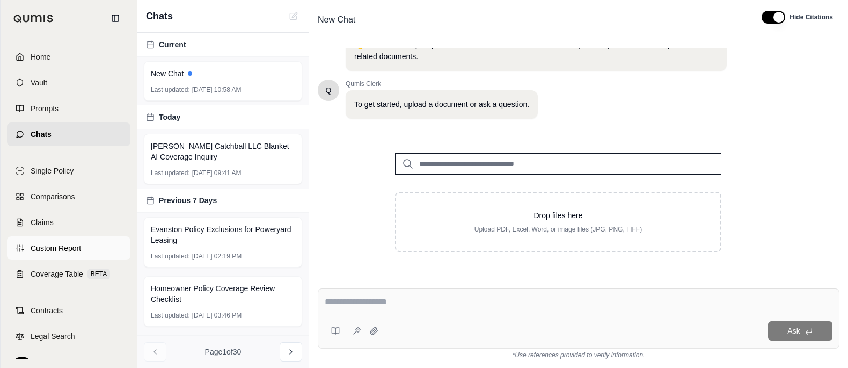 This screenshot has width=848, height=368. What do you see at coordinates (45, 108) in the screenshot?
I see `span: Prompts` at bounding box center [45, 108].